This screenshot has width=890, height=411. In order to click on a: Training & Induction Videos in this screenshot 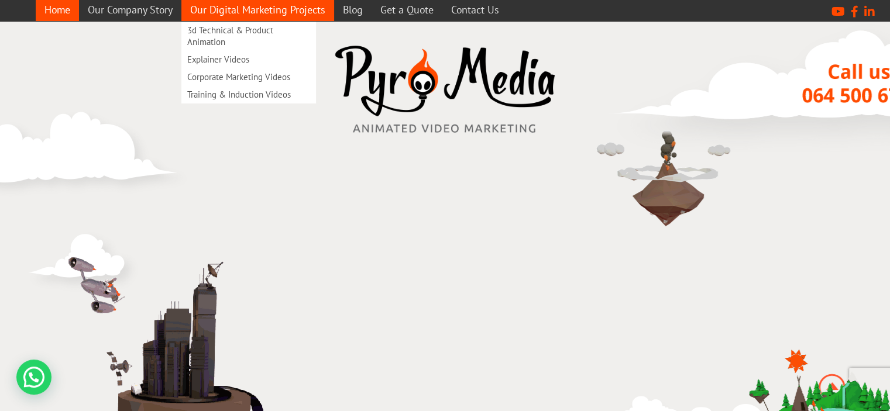, I will do `click(249, 95)`.